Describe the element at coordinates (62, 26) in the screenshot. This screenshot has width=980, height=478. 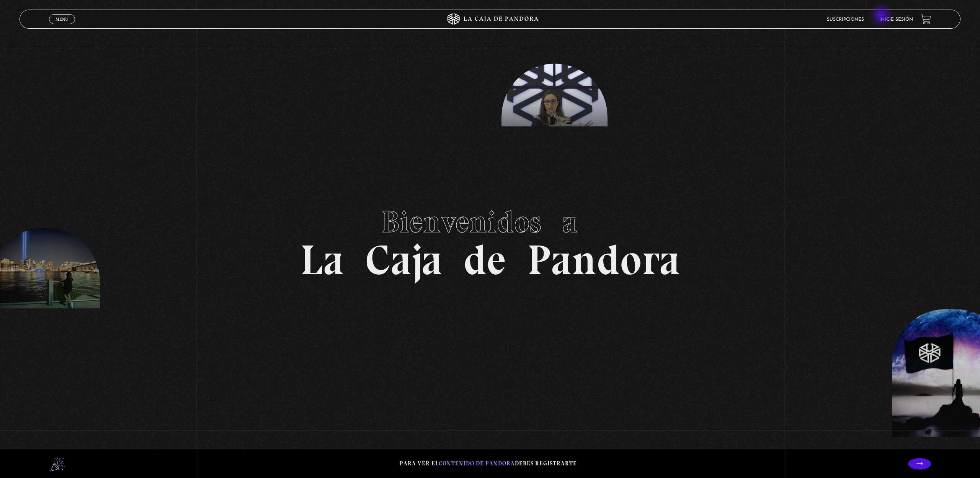
I see `span: Cerrar` at that location.